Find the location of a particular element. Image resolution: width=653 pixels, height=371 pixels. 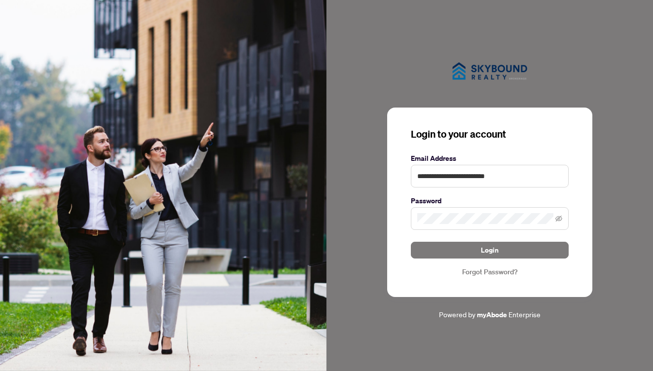

a: myAbode is located at coordinates (492, 315).